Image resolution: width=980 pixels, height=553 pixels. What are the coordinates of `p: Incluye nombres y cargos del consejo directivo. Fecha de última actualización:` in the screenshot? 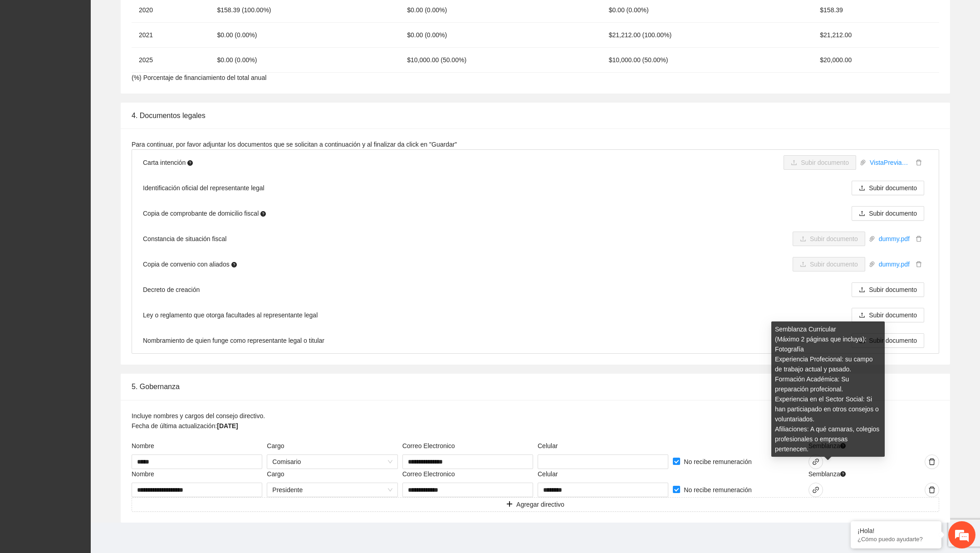 It's located at (199, 421).